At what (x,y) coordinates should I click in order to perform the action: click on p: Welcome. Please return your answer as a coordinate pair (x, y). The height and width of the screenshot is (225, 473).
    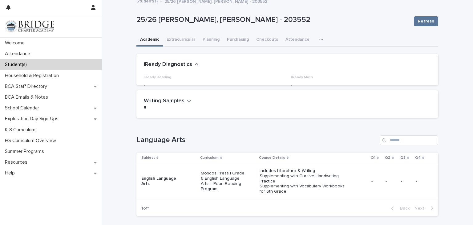
    Looking at the image, I should click on (16, 43).